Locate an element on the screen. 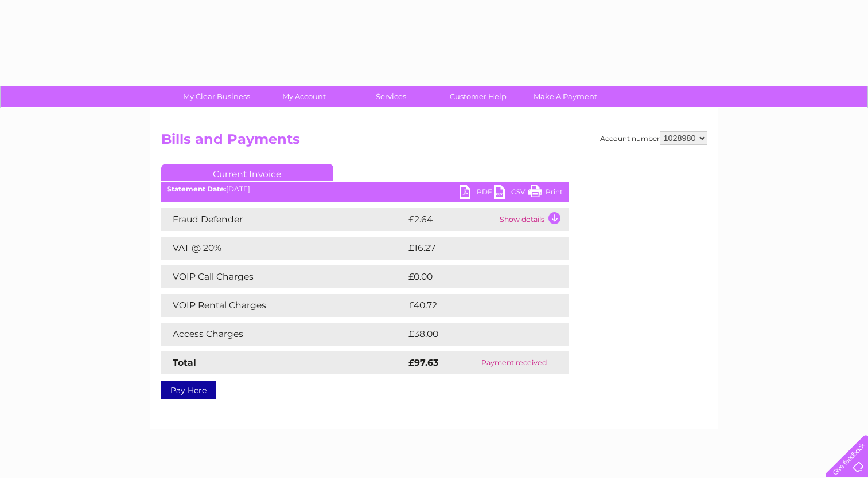 This screenshot has height=478, width=868. a: Current Invoice is located at coordinates (247, 172).